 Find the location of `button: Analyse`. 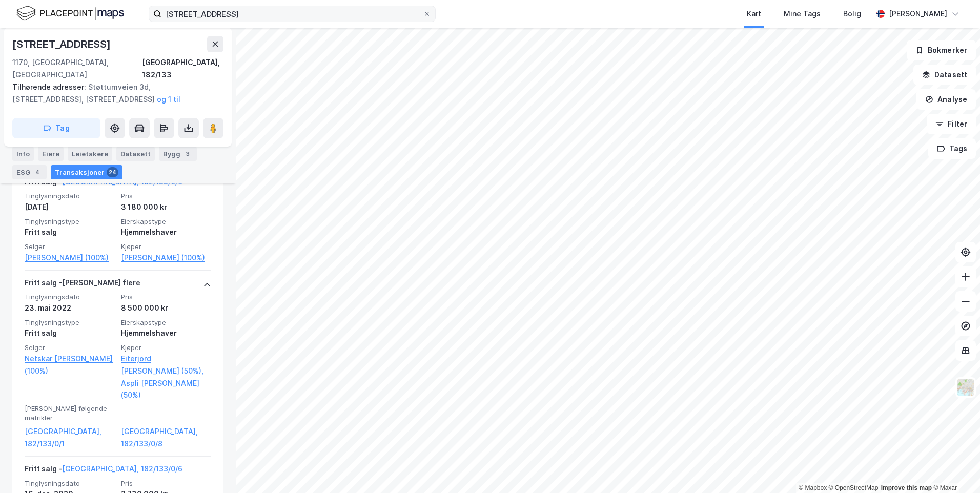

button: Analyse is located at coordinates (946, 99).